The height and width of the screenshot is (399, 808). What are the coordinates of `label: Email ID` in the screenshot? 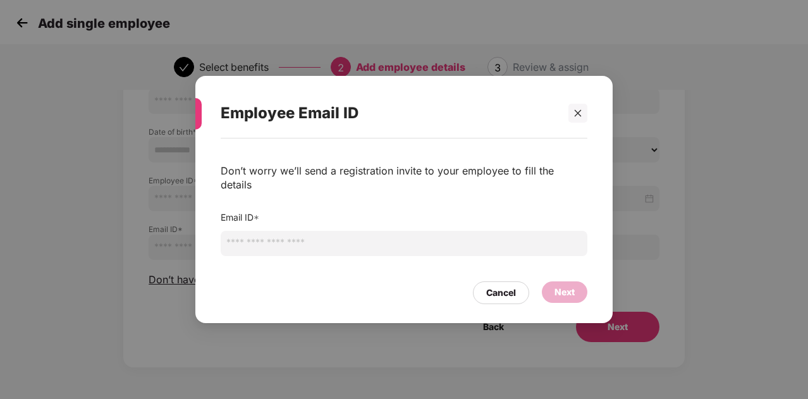 It's located at (240, 217).